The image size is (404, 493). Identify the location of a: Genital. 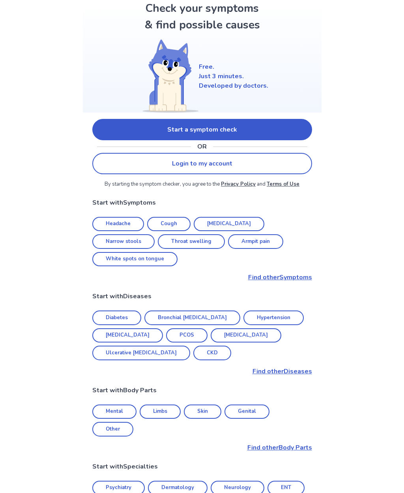
(247, 411).